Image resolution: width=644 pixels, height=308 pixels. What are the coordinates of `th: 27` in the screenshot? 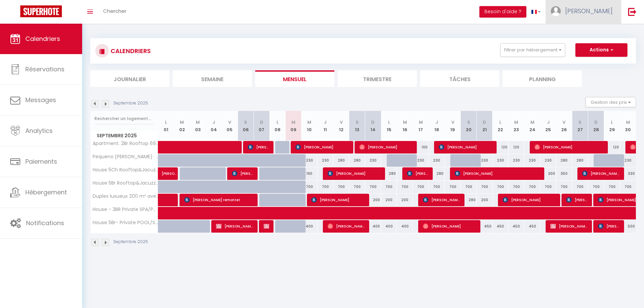 It's located at (580, 126).